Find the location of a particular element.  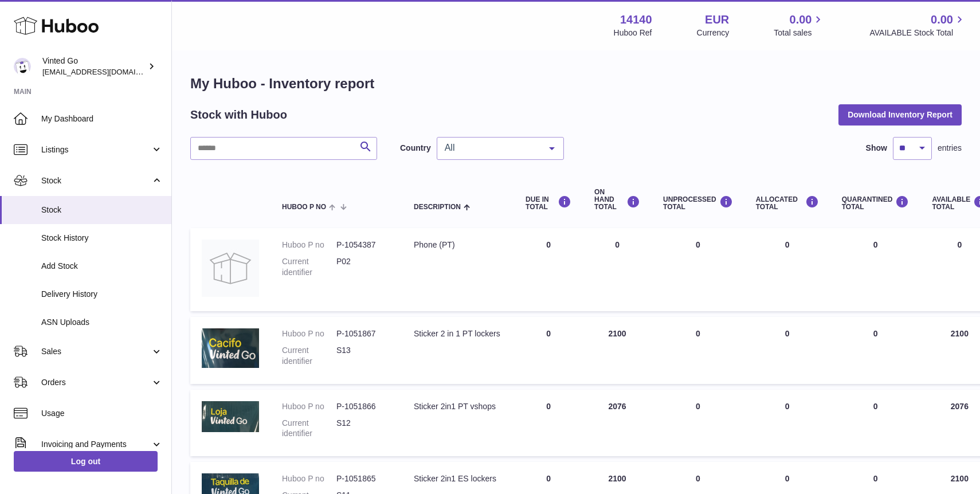

span: Stock History is located at coordinates (102, 238).